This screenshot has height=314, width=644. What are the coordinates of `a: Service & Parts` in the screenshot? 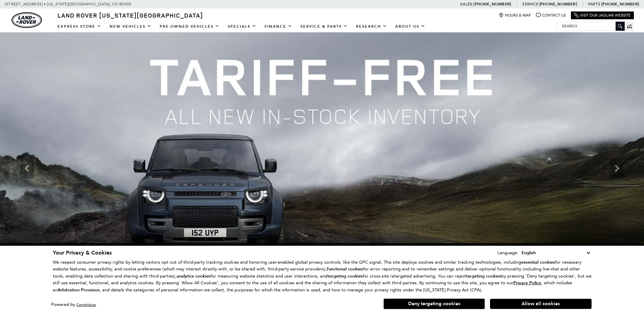 It's located at (324, 26).